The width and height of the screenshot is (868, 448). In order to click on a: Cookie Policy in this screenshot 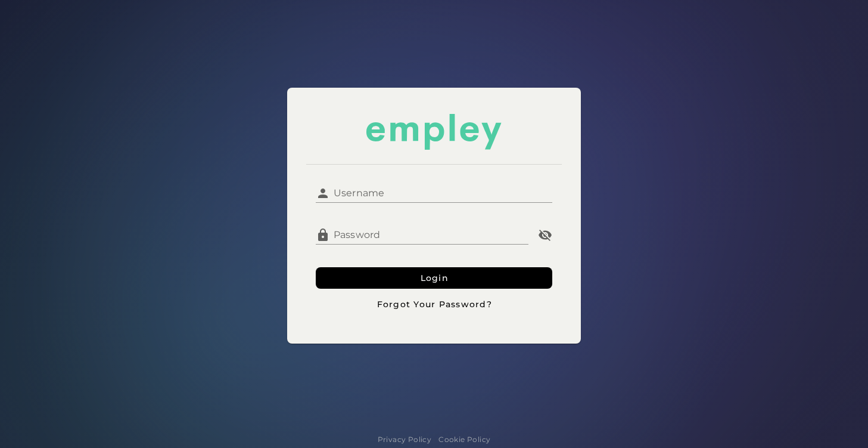, I will do `click(465, 439)`.